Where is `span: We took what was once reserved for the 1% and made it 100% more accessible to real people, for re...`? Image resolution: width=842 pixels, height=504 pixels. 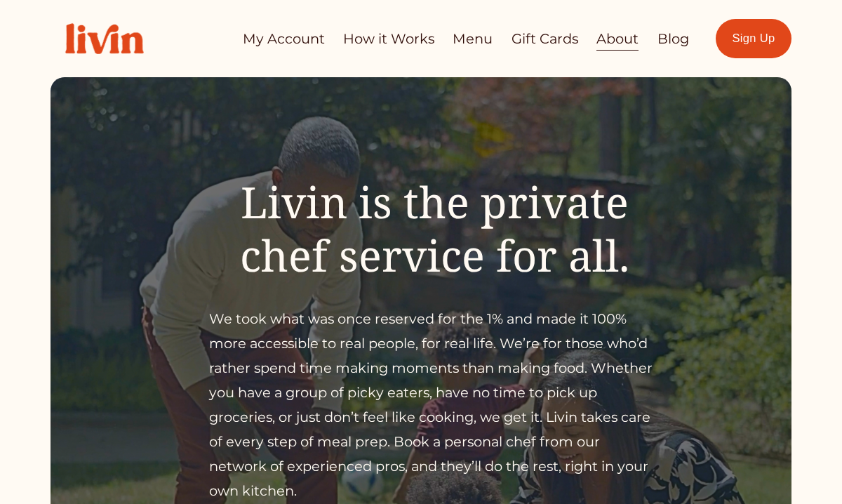 span: We took what was once reserved for the 1% and made it 100% more accessible to real people, for re... is located at coordinates (432, 404).